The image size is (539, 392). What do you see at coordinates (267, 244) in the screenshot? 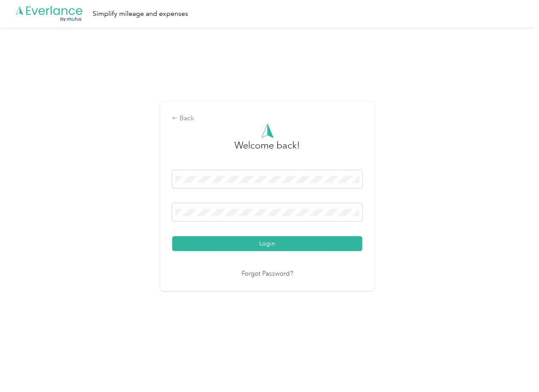
I see `button: Login` at bounding box center [267, 244].